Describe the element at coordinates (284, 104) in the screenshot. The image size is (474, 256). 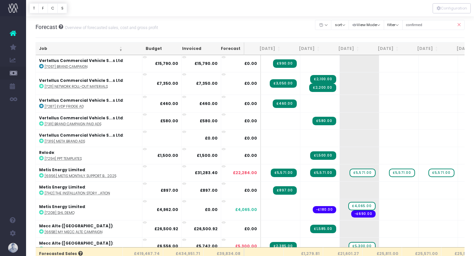
I see `span: Streamtime Invoice: 5172 – [7287] EVDP Fridge Ad` at that location.